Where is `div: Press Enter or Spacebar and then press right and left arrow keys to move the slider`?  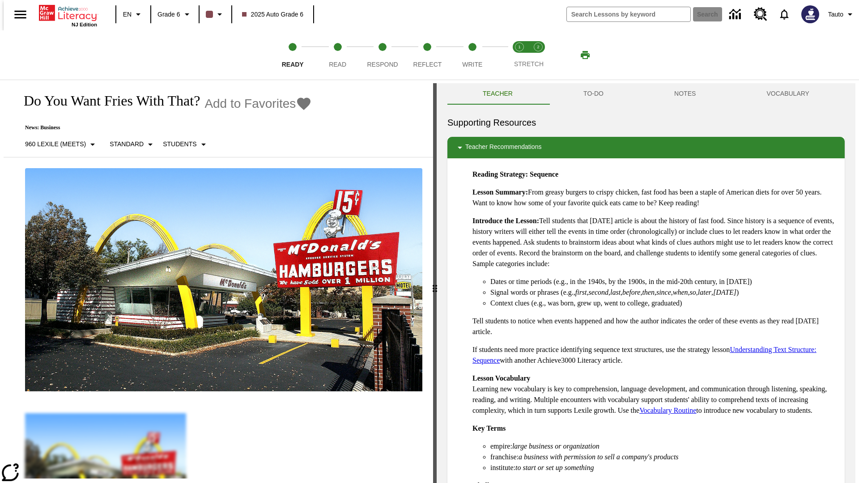
div: Press Enter or Spacebar and then press right and left arrow keys to move the slider is located at coordinates (435, 283).